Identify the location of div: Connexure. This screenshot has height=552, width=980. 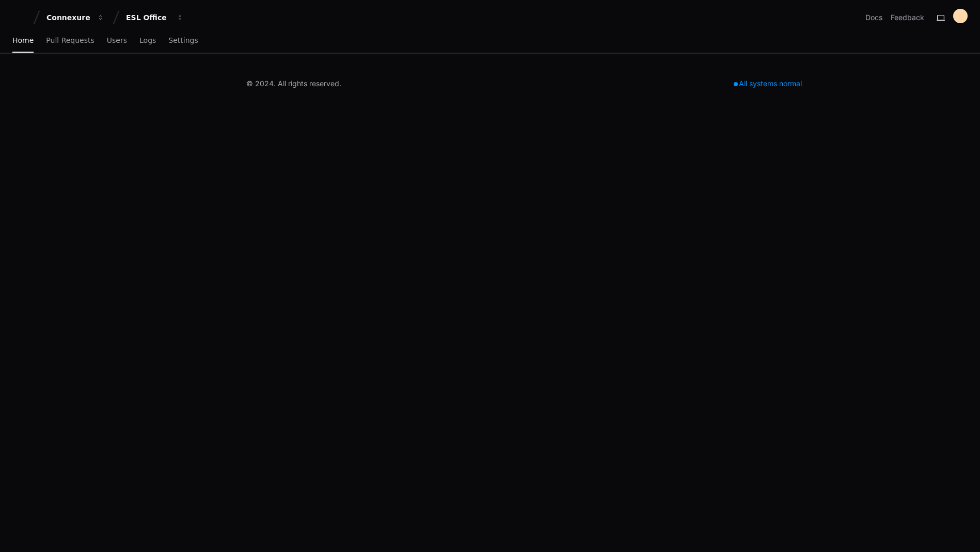
(69, 17).